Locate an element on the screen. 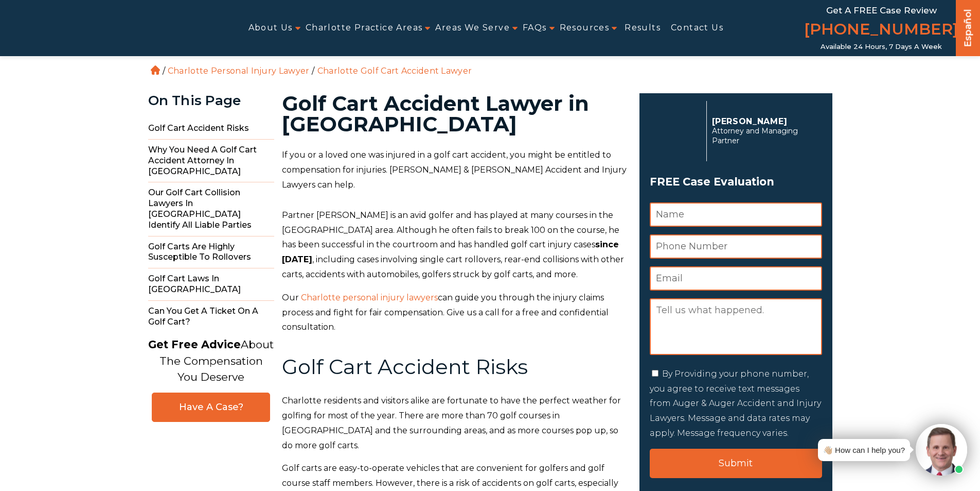 The height and width of the screenshot is (491, 980). a: FAQs is located at coordinates (535, 28).